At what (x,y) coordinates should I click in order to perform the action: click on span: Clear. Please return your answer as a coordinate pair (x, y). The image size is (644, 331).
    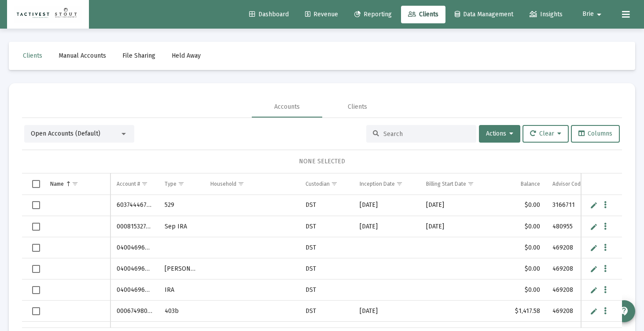
    Looking at the image, I should click on (545, 134).